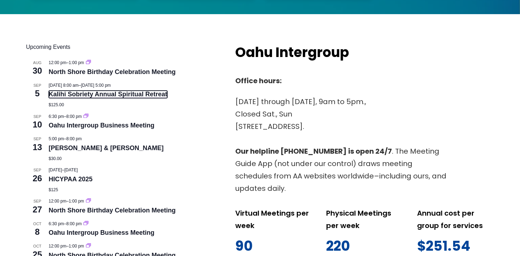 The image size is (520, 256). What do you see at coordinates (37, 63) in the screenshot?
I see `span: Aug` at bounding box center [37, 63].